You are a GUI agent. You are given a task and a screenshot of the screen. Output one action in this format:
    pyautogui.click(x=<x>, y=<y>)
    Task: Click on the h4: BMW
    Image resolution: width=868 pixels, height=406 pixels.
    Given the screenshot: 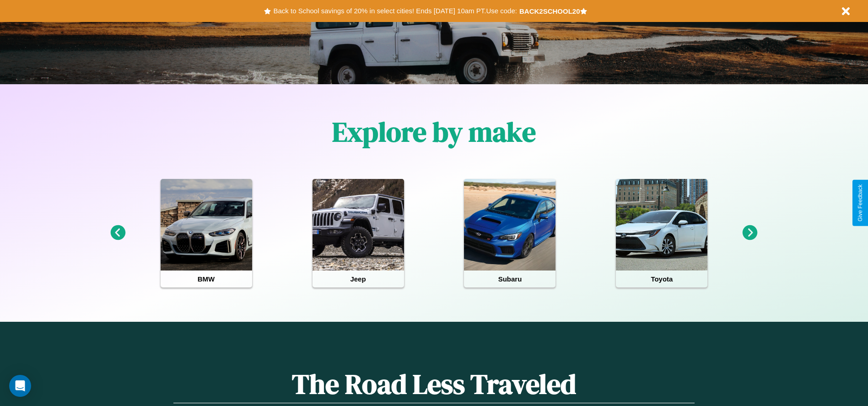 What is the action you would take?
    pyautogui.click(x=206, y=279)
    